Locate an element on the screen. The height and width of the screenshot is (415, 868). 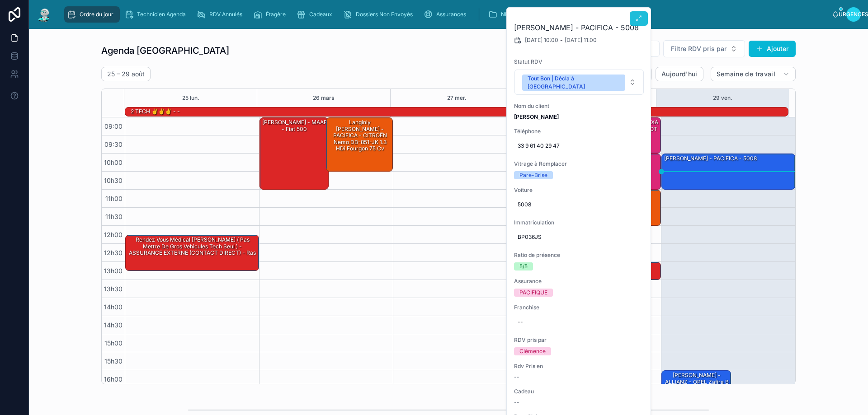
font: 11h30 is located at coordinates (114, 216).